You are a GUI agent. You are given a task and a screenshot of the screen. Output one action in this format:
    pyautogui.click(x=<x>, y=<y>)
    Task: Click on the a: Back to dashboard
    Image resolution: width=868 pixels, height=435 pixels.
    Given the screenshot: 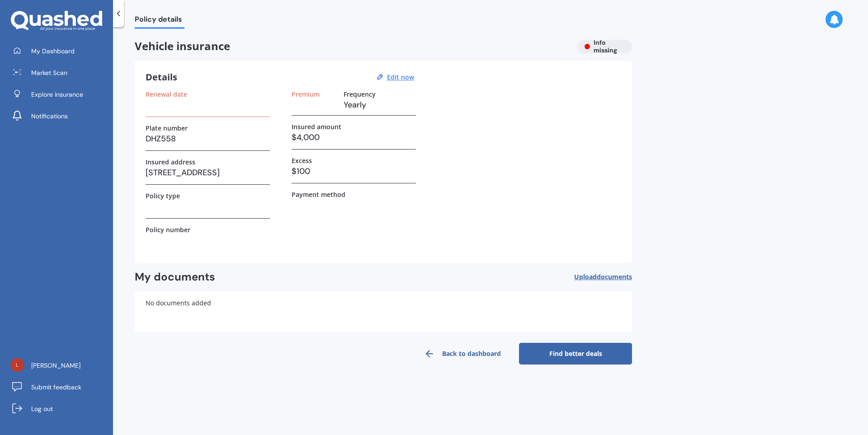 What is the action you would take?
    pyautogui.click(x=462, y=354)
    